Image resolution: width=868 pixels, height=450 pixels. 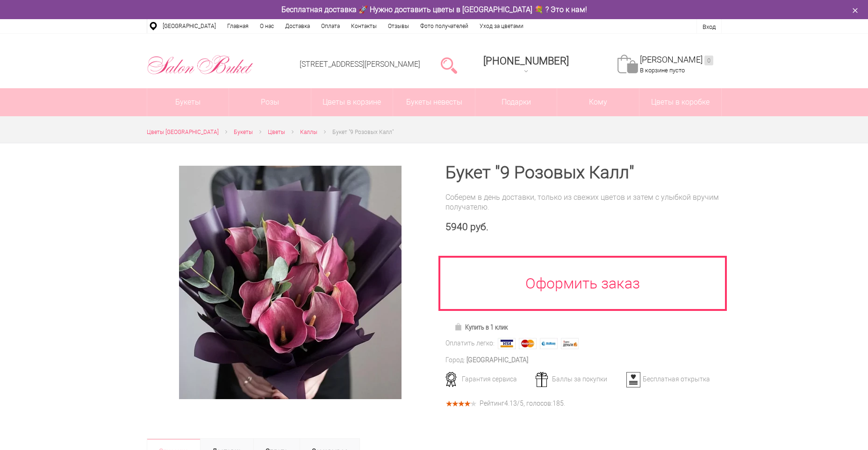 I want to click on a: Каллы, so click(x=308, y=132).